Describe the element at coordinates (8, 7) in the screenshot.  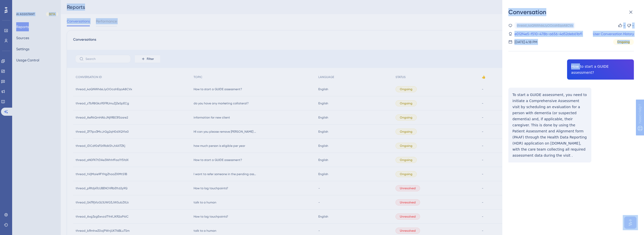
I see `img: launcher-image-alternative-text` at that location.